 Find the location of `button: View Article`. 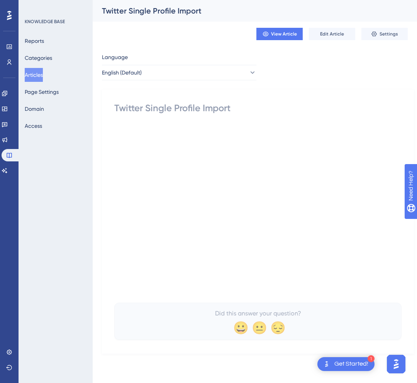

button: View Article is located at coordinates (280, 34).